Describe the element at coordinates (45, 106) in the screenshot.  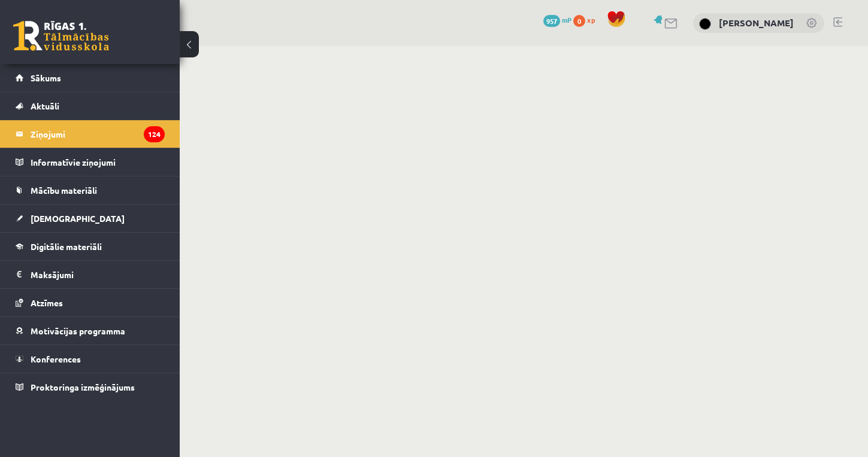
I see `span: Aktuāli` at that location.